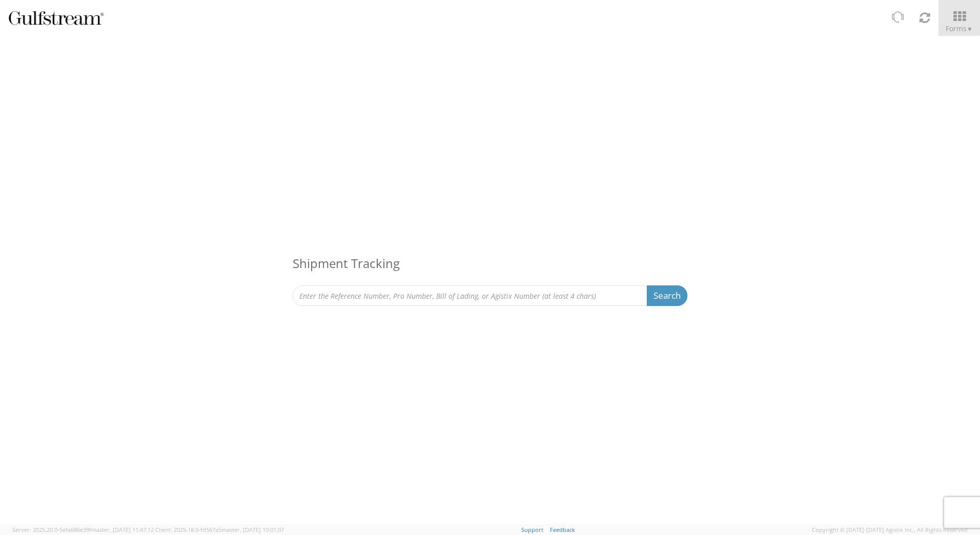  Describe the element at coordinates (470, 295) in the screenshot. I see `input: Enter the Reference Number, Pro Number, Bill of Lading, or Agistix Number (at least 4 chars)` at that location.